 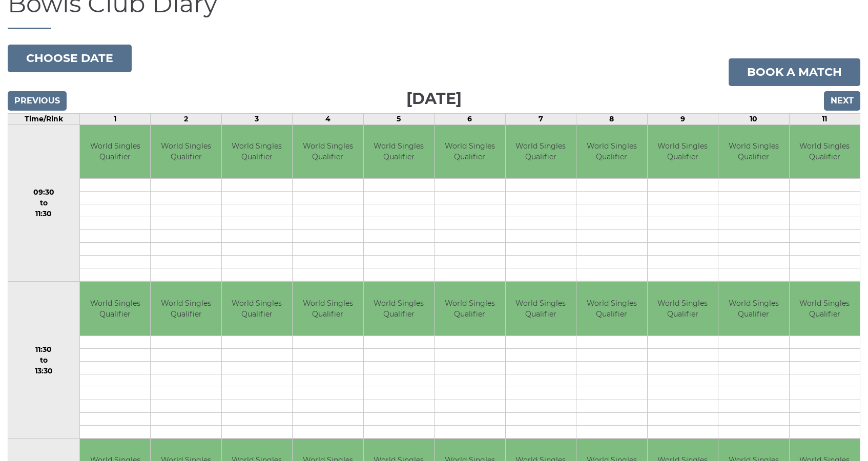 What do you see at coordinates (824, 119) in the screenshot?
I see `td: 11` at bounding box center [824, 119].